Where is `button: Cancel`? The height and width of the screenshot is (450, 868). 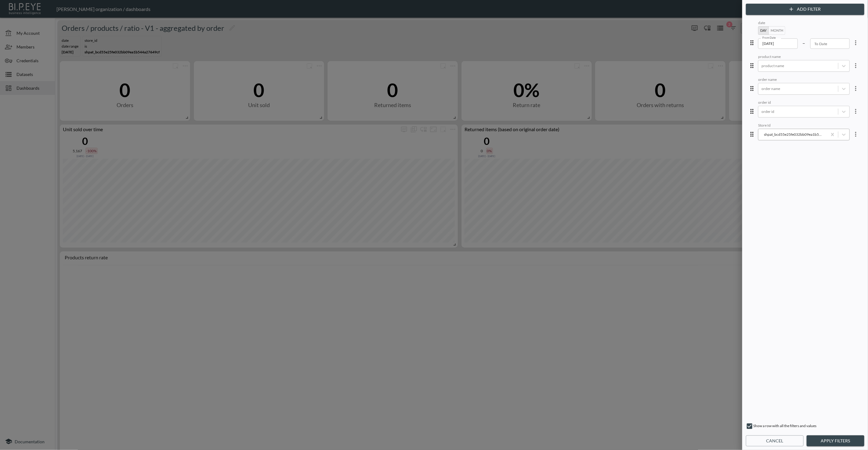
button: Cancel is located at coordinates (775, 441).